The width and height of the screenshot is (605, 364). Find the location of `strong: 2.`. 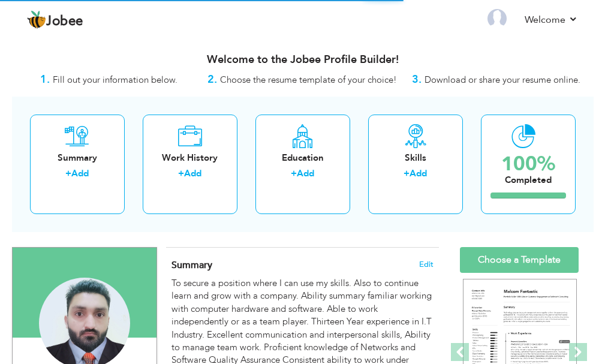

strong: 2. is located at coordinates (212, 80).